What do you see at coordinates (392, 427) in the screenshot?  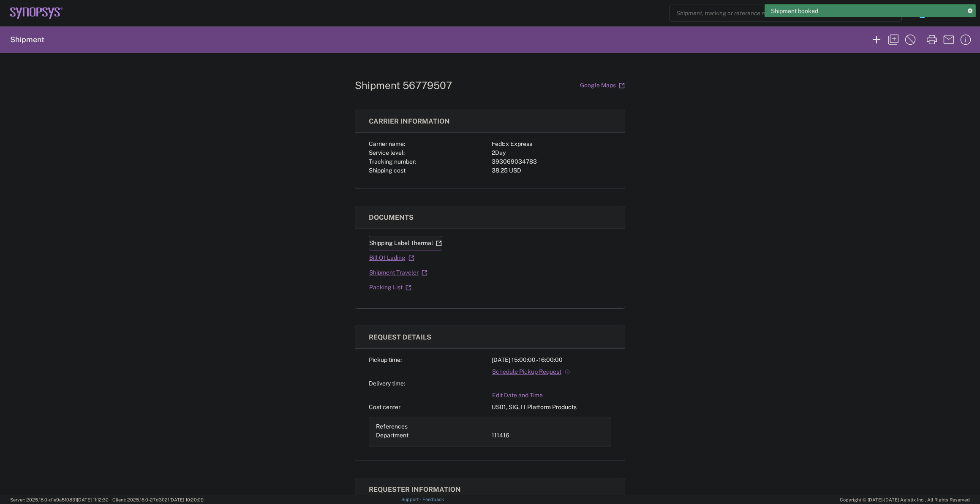 I see `span: References` at bounding box center [392, 427].